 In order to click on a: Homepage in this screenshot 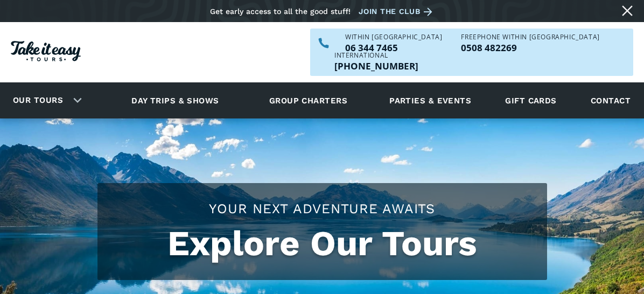, I will do `click(46, 52)`.